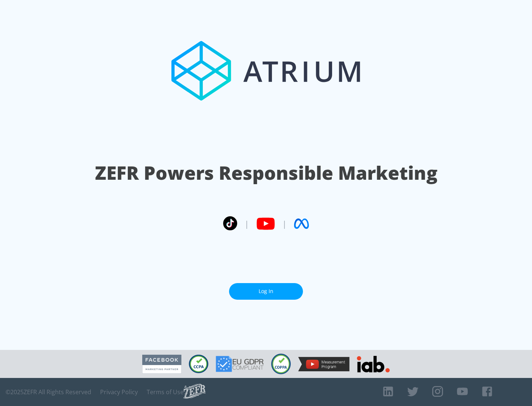 This screenshot has width=532, height=406. Describe the element at coordinates (240, 364) in the screenshot. I see `img: GDPR Compliant` at that location.